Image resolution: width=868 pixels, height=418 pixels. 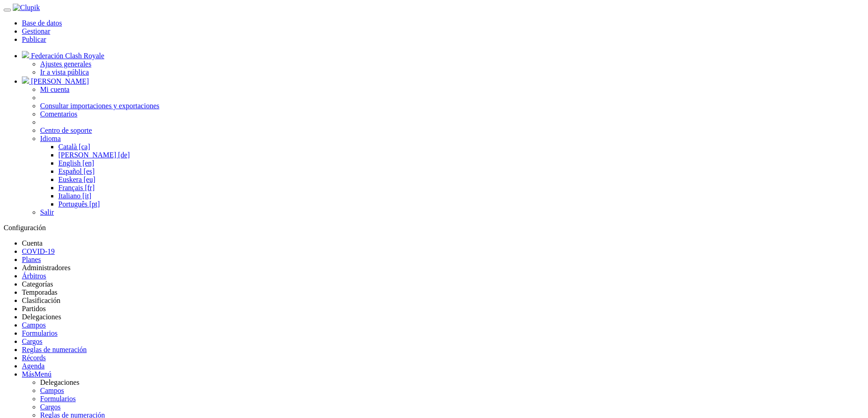 I want to click on a: COVID-19, so click(x=39, y=251).